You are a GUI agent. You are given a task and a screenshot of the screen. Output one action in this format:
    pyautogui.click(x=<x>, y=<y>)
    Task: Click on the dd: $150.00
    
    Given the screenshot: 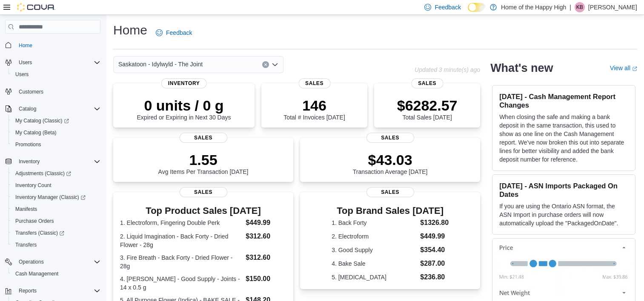 What is the action you would take?
    pyautogui.click(x=266, y=279)
    